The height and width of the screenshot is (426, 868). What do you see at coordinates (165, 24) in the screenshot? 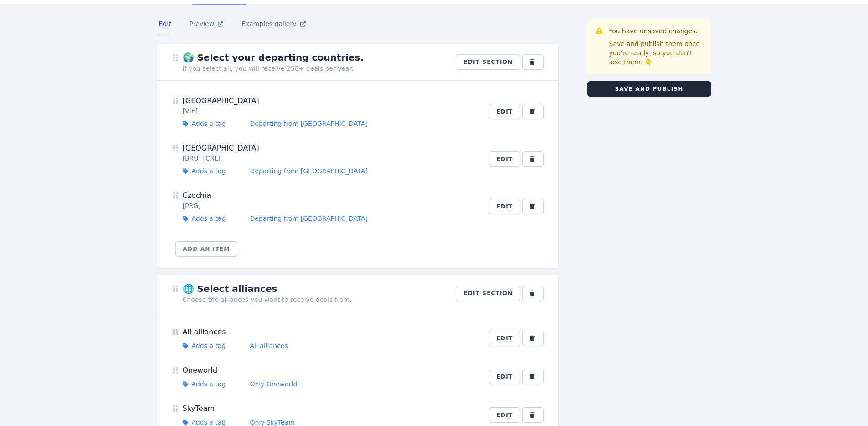
I see `a: Edit` at bounding box center [165, 24].